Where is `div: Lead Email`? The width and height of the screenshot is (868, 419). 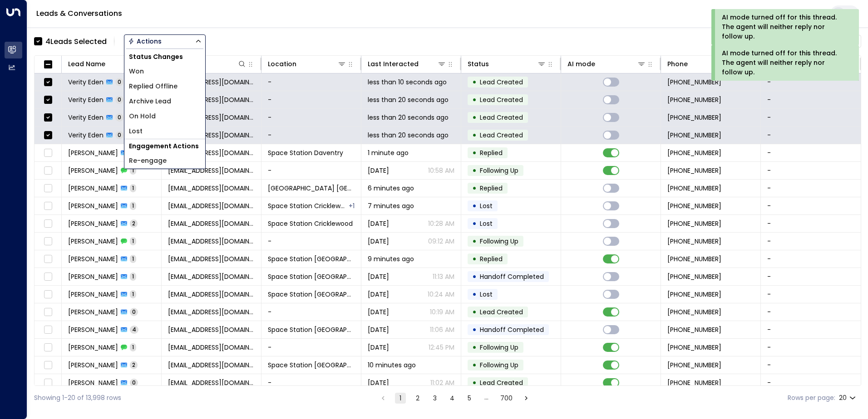
div: Lead Email is located at coordinates (207, 64).